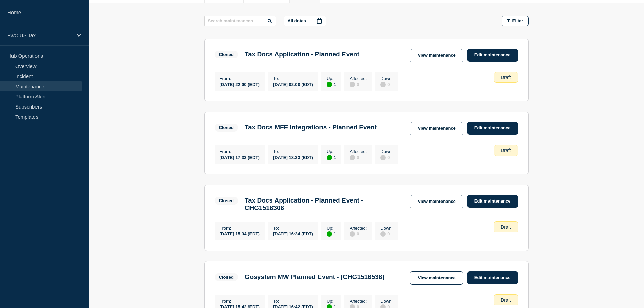  What do you see at coordinates (240, 21) in the screenshot?
I see `input: Search maintenances` at bounding box center [240, 21].